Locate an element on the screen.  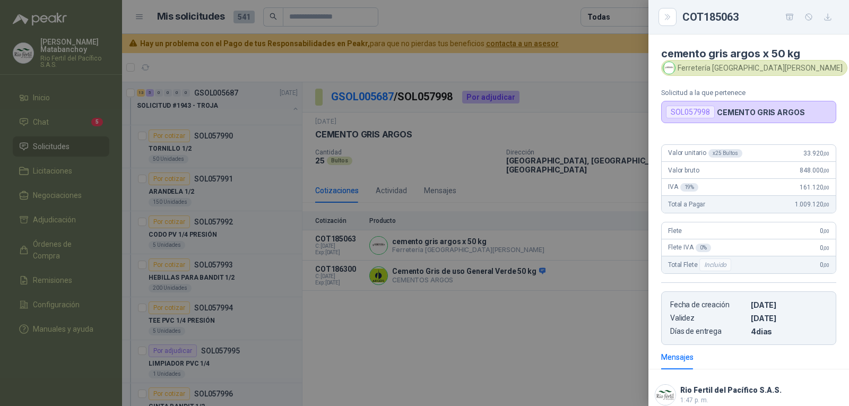
h4: cemento gris argos x 50 kg is located at coordinates (748, 54).